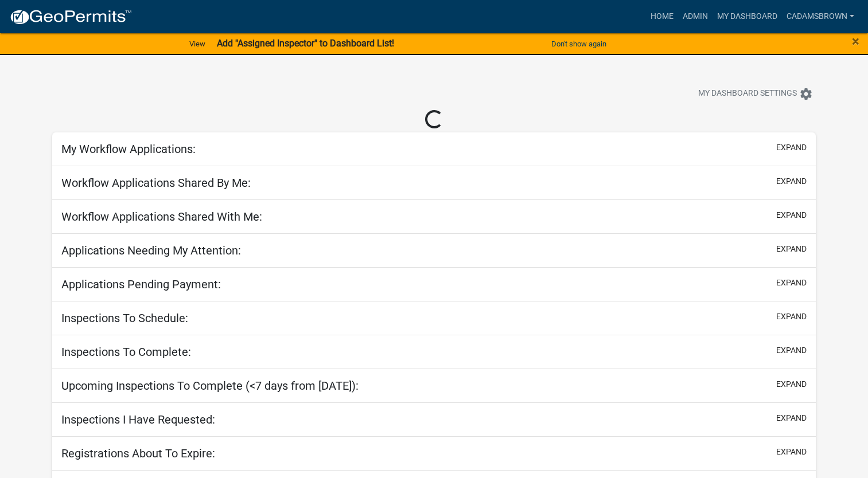  Describe the element at coordinates (138, 420) in the screenshot. I see `h5: Inspections I Have Requested:` at that location.